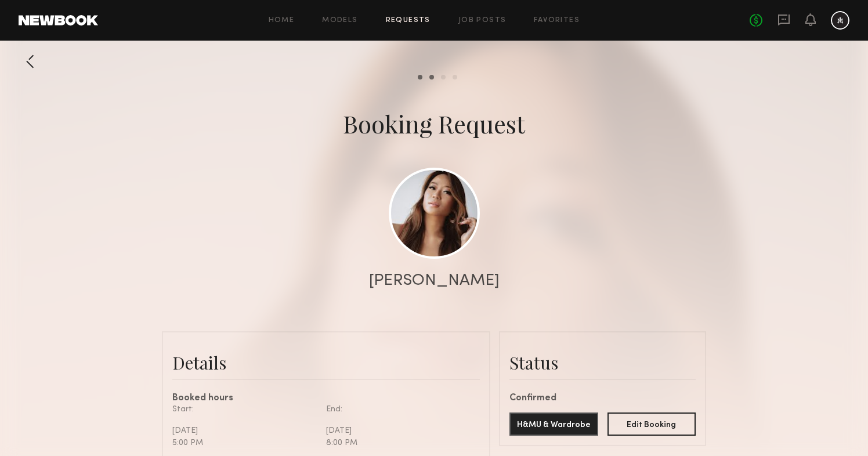 The image size is (868, 456). I want to click on div: Details, so click(326, 363).